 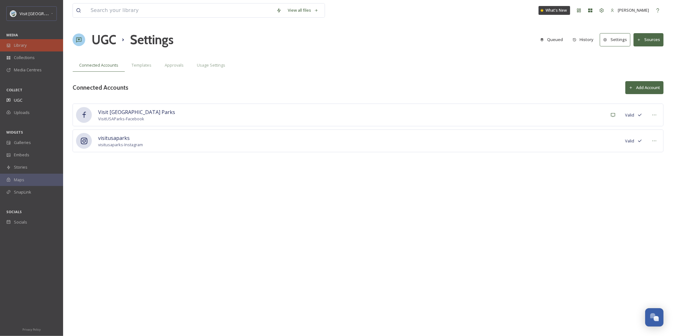 I want to click on input: Search your library, so click(x=180, y=10).